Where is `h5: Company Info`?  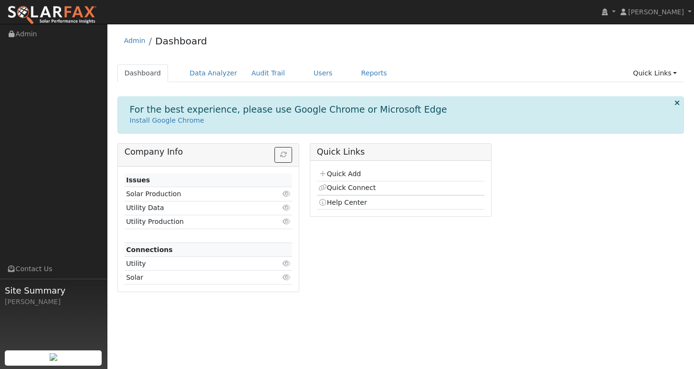 h5: Company Info is located at coordinates (209, 152).